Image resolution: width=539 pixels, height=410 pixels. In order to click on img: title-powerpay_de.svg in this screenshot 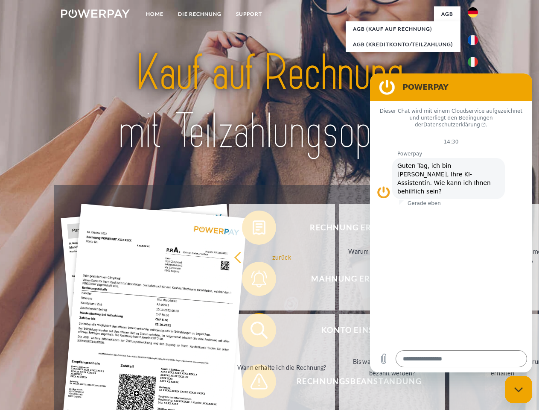, I will do `click(269, 102)`.